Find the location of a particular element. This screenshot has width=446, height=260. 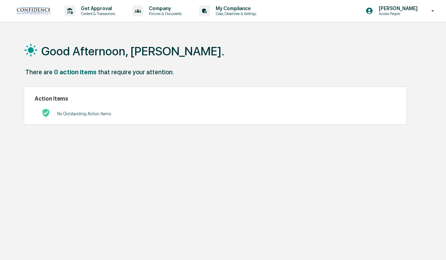

p: Get Approval is located at coordinates (97, 8).